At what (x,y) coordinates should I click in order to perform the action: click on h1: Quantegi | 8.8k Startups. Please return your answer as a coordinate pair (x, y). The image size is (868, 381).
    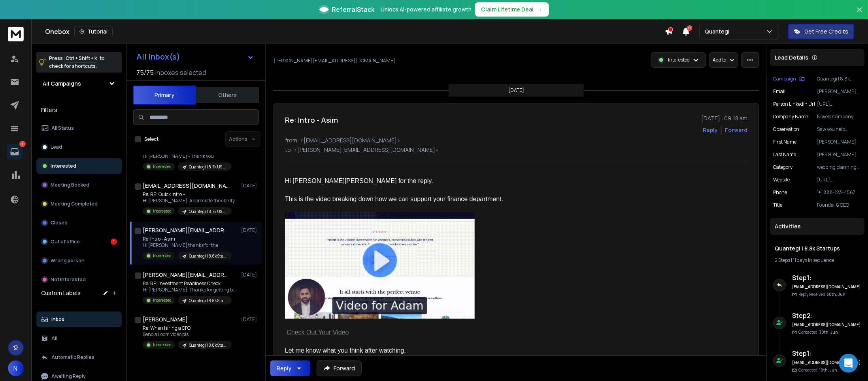
    Looking at the image, I should click on (817, 248).